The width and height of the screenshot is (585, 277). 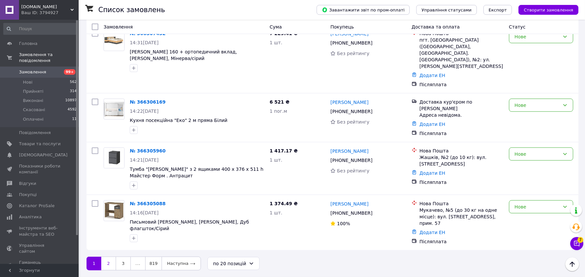 What do you see at coordinates (179, 120) in the screenshot?
I see `span: Кухня посекційна "Еко" 2 м пряма Білий` at bounding box center [179, 120].